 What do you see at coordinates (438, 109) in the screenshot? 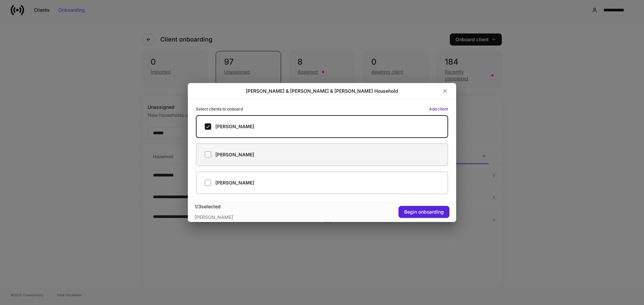
I see `button: Add client` at bounding box center [438, 109].